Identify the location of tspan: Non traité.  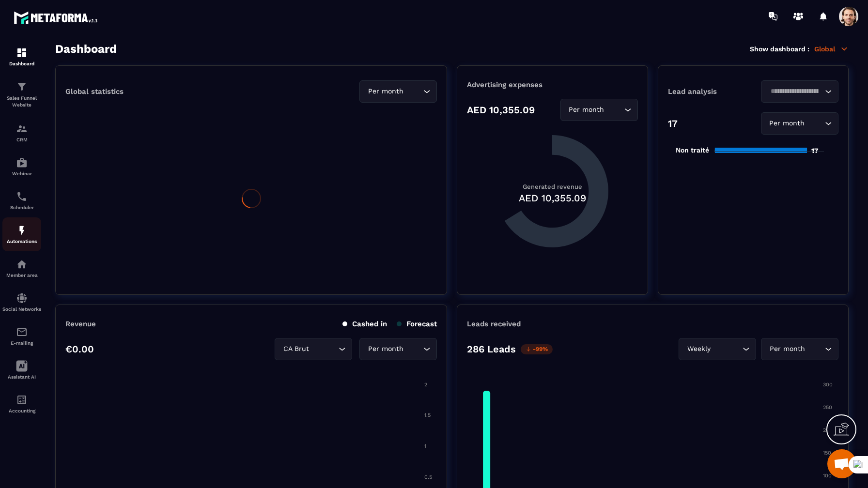
(692, 150).